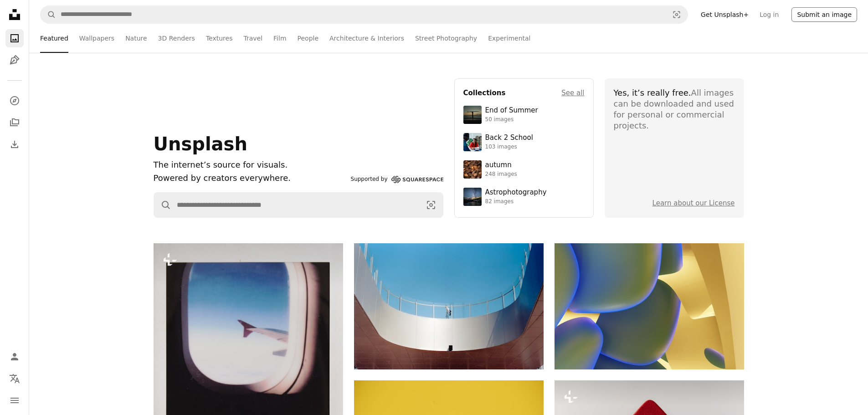 The image size is (868, 415). I want to click on h4: Collections, so click(485, 93).